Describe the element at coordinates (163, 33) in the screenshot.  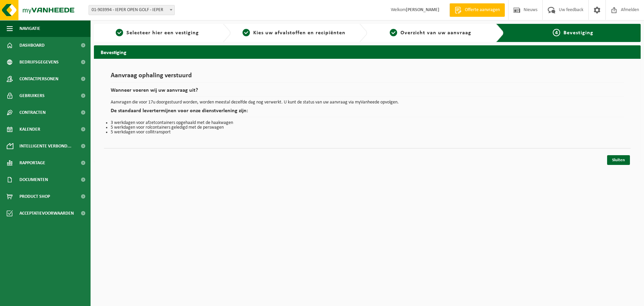
I see `span: Selecteer hier een vestiging` at that location.